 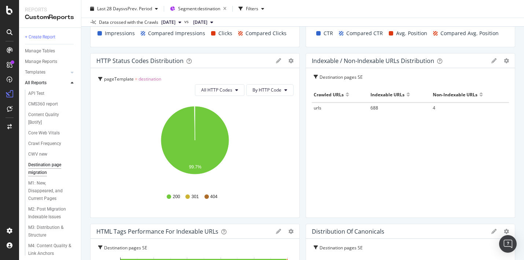 What do you see at coordinates (225, 33) in the screenshot?
I see `span: Clicks` at bounding box center [225, 33].